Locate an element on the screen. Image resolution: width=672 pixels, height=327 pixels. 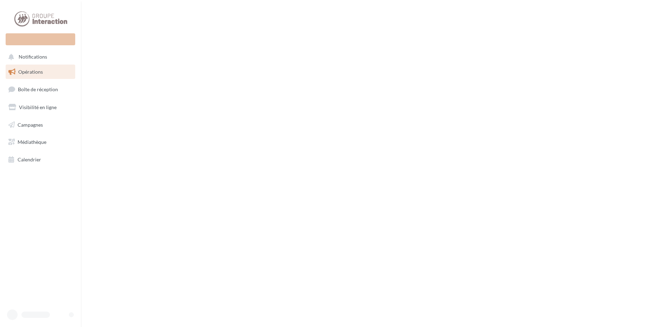
span: Notifications is located at coordinates (33, 57).